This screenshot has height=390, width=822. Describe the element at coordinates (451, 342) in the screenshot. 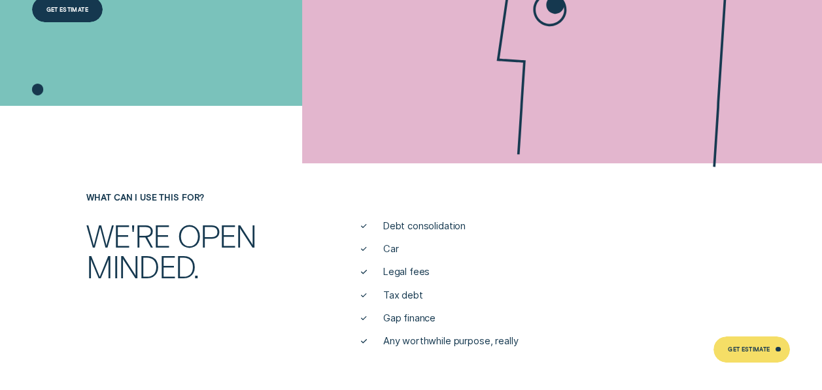

I see `span: Any worthwhile purpose, really` at that location.